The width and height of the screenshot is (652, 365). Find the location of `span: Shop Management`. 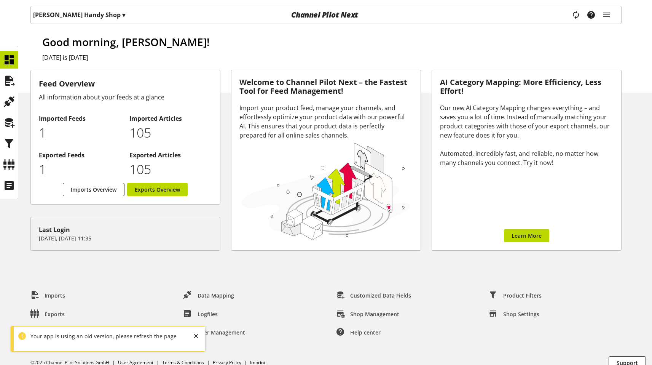

span: Shop Management is located at coordinates (375, 314).